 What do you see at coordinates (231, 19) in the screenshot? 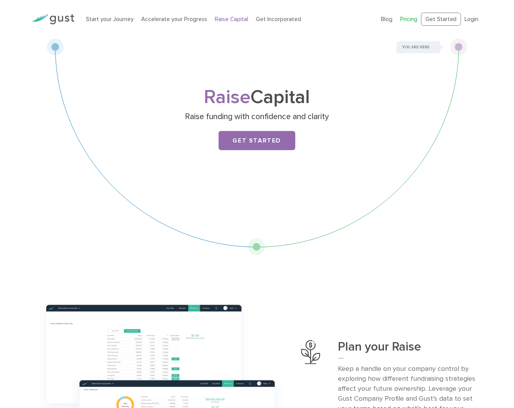
I see `a: Raise Capital` at bounding box center [231, 19].